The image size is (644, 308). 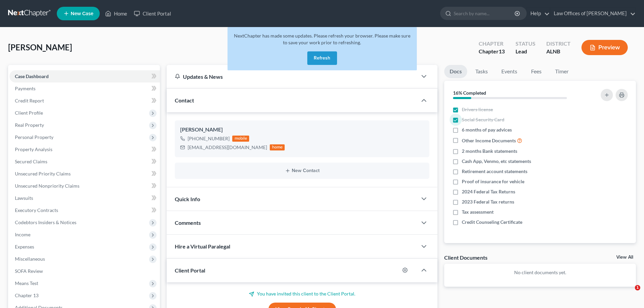 What do you see at coordinates (496, 161) in the screenshot?
I see `span: Cash App, Venmo, etc statements` at bounding box center [496, 161].